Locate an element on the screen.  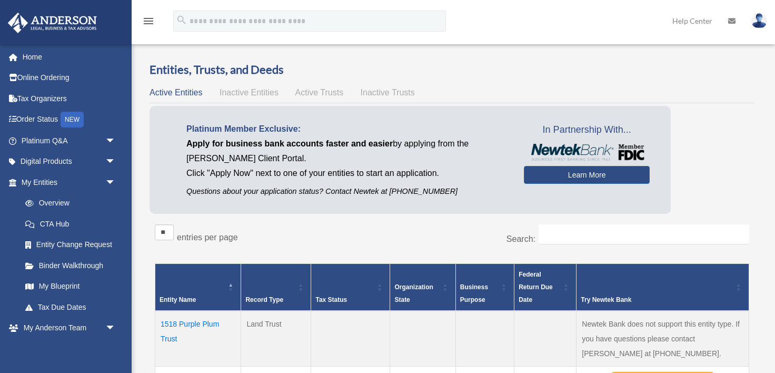
a: Home is located at coordinates (69, 57).